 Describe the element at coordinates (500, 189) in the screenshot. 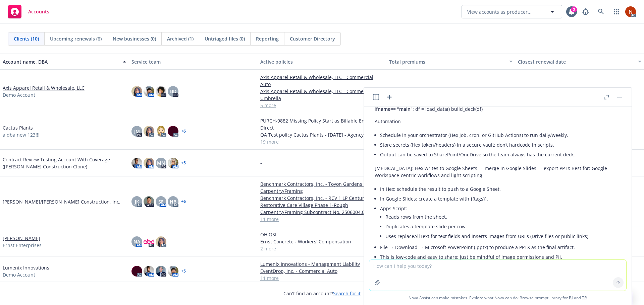

I see `li: In Hex: schedule the result to push to a Google Sheet.` at that location.